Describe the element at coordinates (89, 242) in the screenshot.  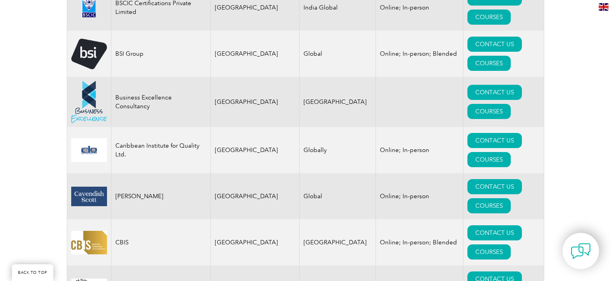
I see `img: 07dbdeaf-5408-eb11-a813-000d3ae11abd-logo.jpg` at that location.